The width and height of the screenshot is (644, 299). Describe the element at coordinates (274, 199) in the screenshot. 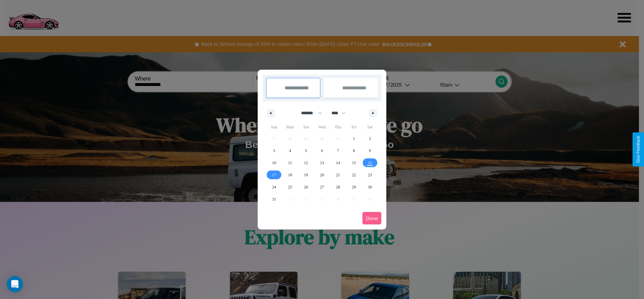

I see `span: 31` at that location.